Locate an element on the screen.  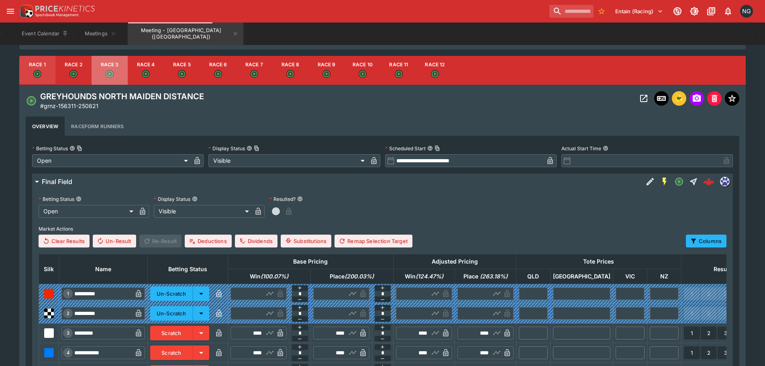
p: Scheduled Start is located at coordinates (405, 148).